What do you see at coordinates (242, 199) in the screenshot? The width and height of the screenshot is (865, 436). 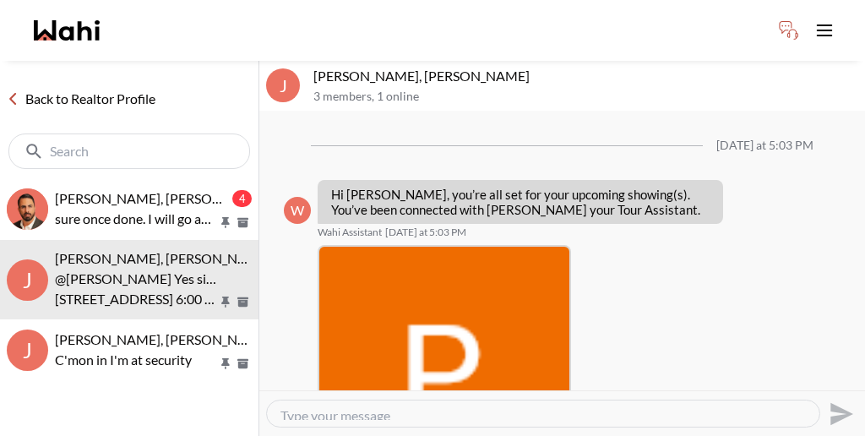 I see `div: 4` at bounding box center [242, 199].